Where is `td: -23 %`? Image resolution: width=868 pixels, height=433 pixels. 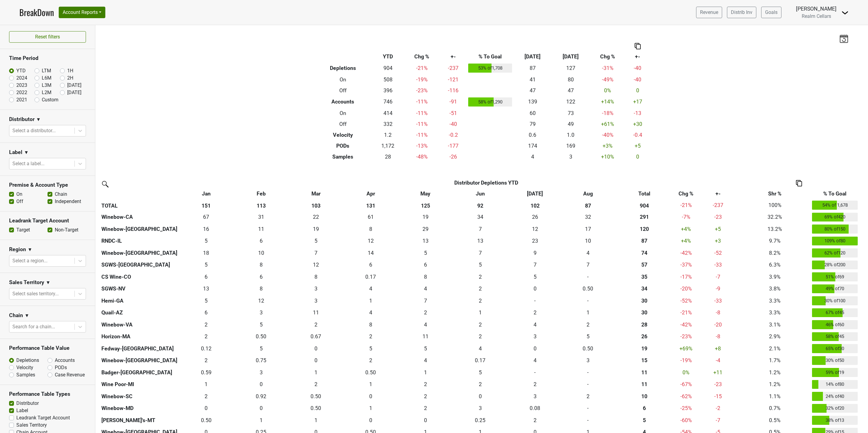 td: -23 % is located at coordinates (422, 91).